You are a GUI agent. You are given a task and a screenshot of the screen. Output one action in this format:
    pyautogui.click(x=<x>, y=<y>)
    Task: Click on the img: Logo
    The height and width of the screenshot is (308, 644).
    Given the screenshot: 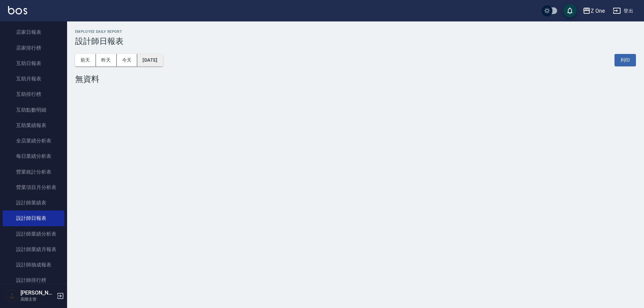 What is the action you would take?
    pyautogui.click(x=17, y=10)
    